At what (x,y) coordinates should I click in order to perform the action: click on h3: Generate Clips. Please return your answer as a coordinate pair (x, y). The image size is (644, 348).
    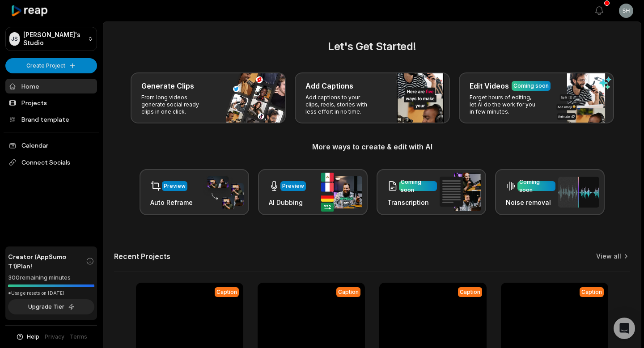
    Looking at the image, I should click on (168, 86).